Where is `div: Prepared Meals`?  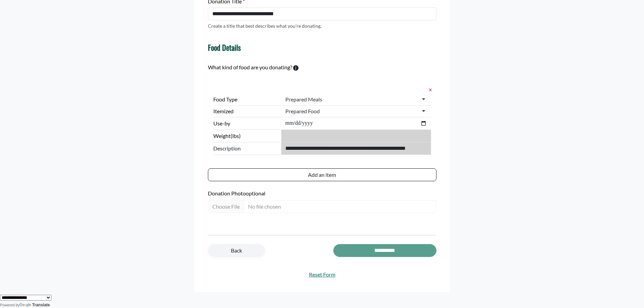
div: Prepared Meals is located at coordinates (304, 99).